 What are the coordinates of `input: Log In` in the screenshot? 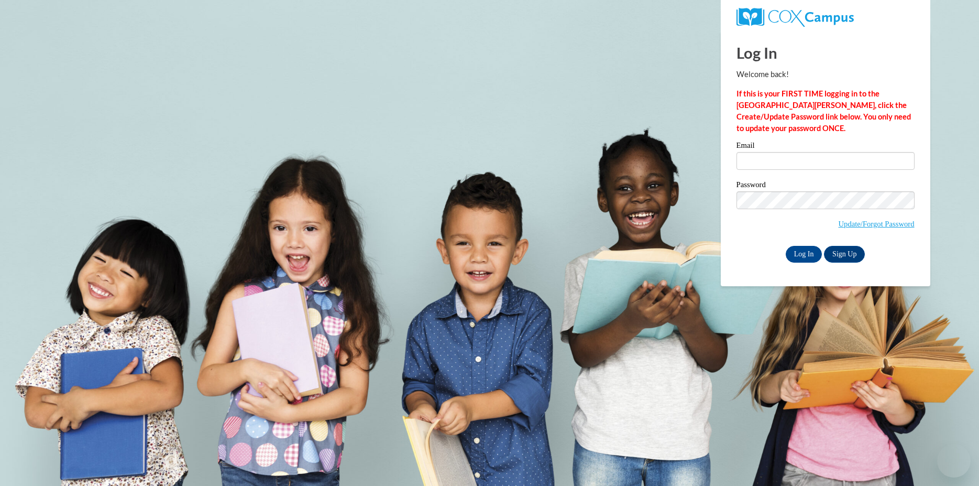 It's located at (804, 254).